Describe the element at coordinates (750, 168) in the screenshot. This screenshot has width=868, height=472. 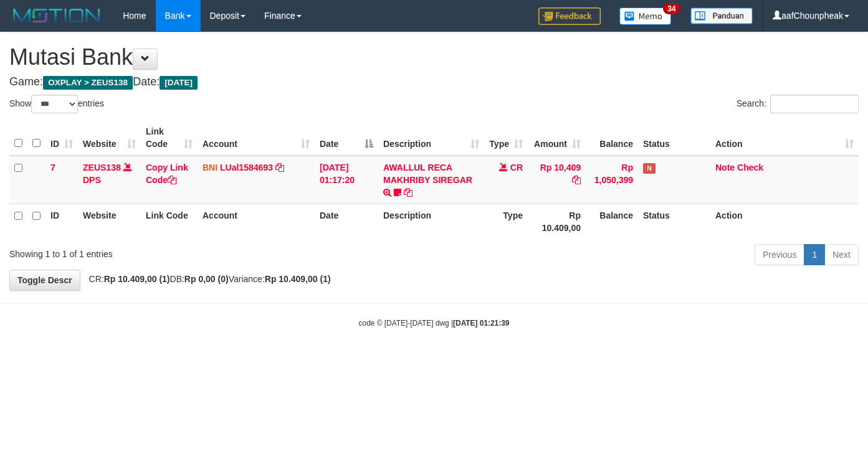
I see `a: Check` at that location.